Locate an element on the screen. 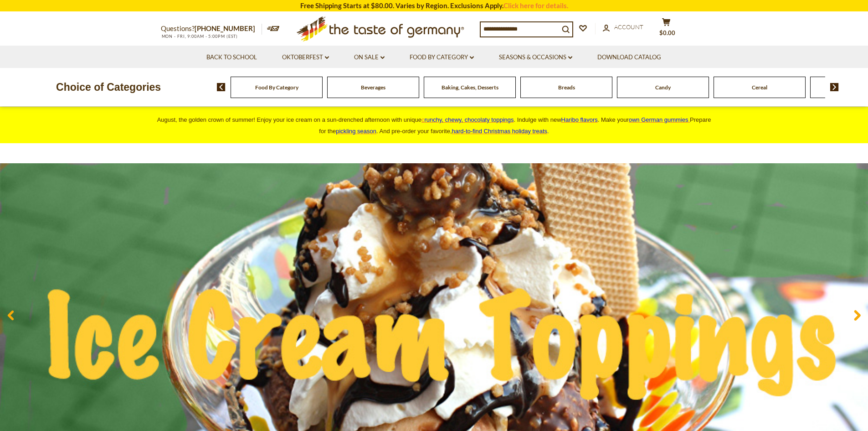  img: previous arrow is located at coordinates (221, 87).